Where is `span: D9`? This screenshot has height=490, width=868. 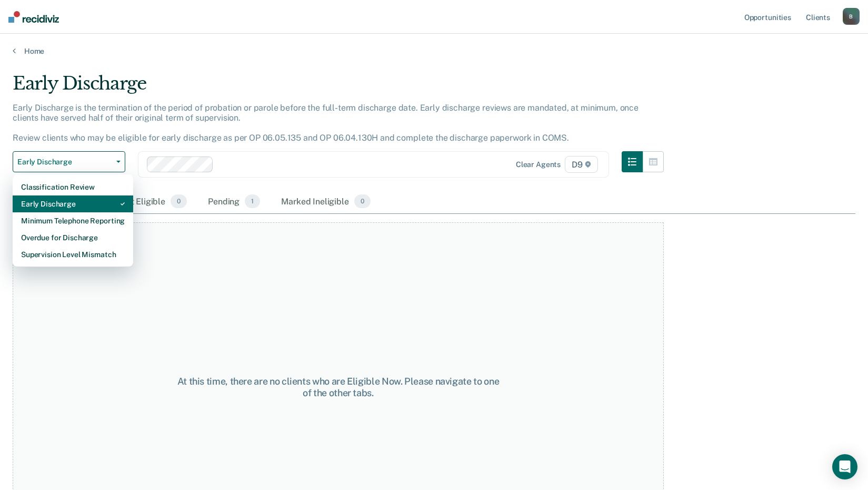
span: D9 is located at coordinates (581, 164).